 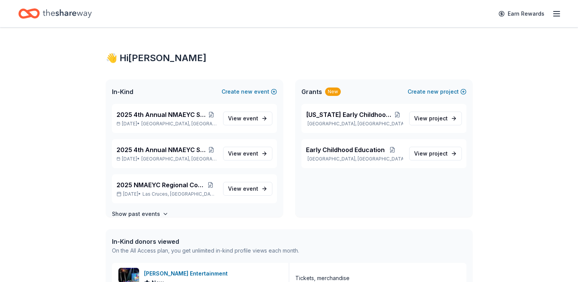 What do you see at coordinates (333, 92) in the screenshot?
I see `div: New` at bounding box center [333, 92].